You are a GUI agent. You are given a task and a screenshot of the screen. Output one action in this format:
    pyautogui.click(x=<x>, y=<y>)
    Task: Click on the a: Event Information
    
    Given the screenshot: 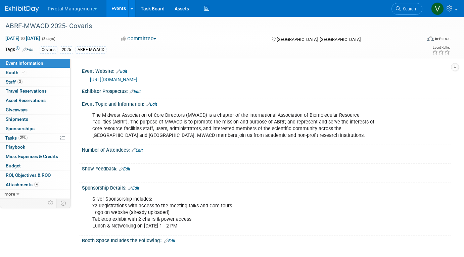 What is the action you would take?
    pyautogui.click(x=35, y=63)
    